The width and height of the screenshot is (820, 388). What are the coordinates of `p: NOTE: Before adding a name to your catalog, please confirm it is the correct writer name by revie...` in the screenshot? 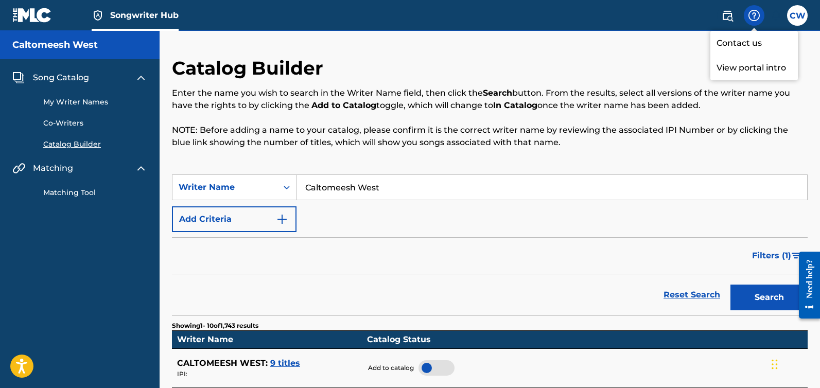 It's located at (490, 136).